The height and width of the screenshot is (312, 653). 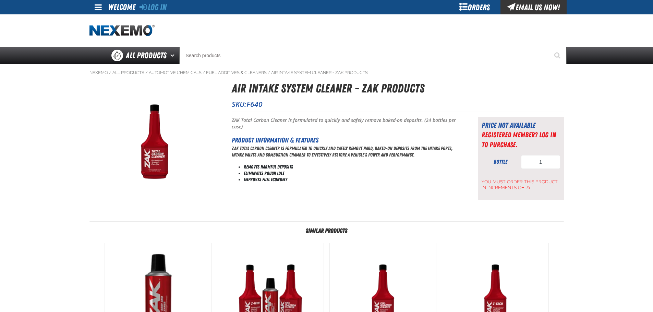 I want to click on li: Removes Harmful Deposits, so click(x=352, y=167).